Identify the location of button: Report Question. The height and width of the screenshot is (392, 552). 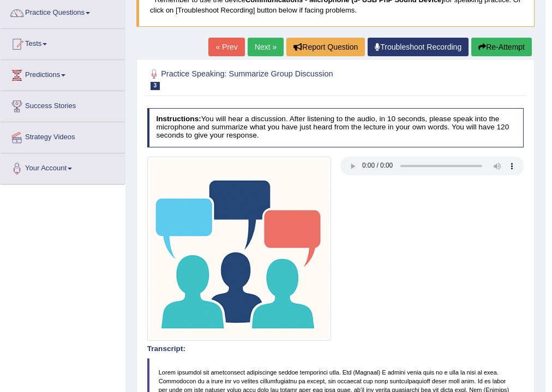
(326, 47).